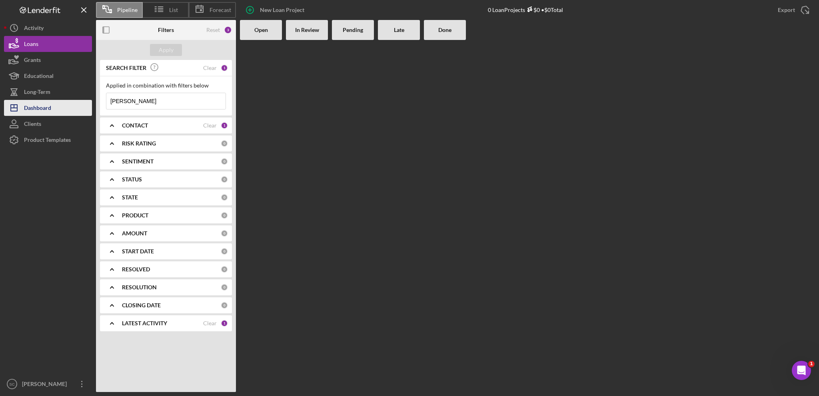  Describe the element at coordinates (48, 76) in the screenshot. I see `a: Educational` at that location.